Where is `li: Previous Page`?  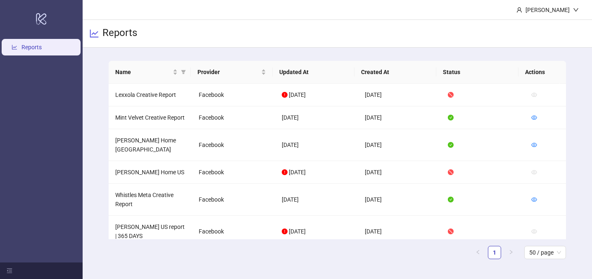 li: Previous Page is located at coordinates (478, 252).